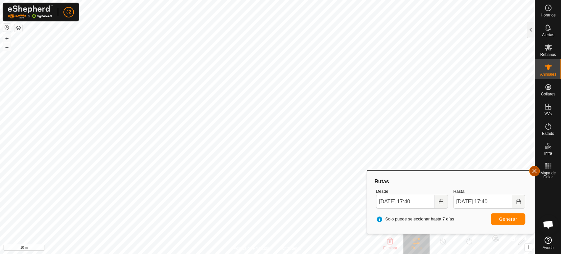 This screenshot has height=254, width=561. I want to click on a: Política de Privacidad, so click(252, 248).